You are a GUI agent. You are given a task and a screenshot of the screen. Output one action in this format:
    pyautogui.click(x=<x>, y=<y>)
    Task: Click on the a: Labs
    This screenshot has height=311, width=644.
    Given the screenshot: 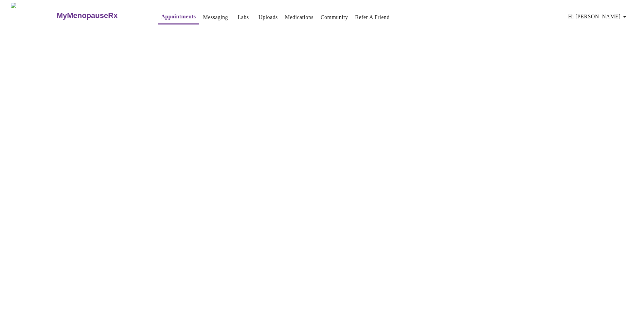 What is the action you would take?
    pyautogui.click(x=243, y=17)
    